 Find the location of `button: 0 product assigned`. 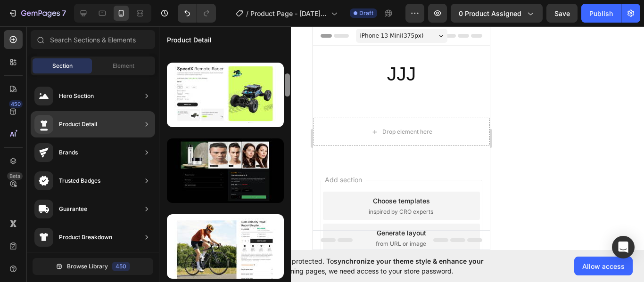

button: 0 product assigned is located at coordinates (497, 13).